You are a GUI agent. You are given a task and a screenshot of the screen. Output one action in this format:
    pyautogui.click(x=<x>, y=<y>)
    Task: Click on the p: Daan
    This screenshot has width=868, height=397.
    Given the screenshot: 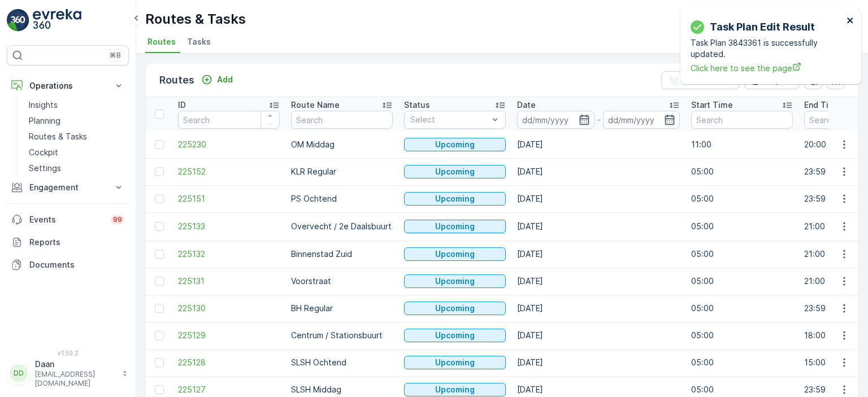 What is the action you would take?
    pyautogui.click(x=75, y=365)
    